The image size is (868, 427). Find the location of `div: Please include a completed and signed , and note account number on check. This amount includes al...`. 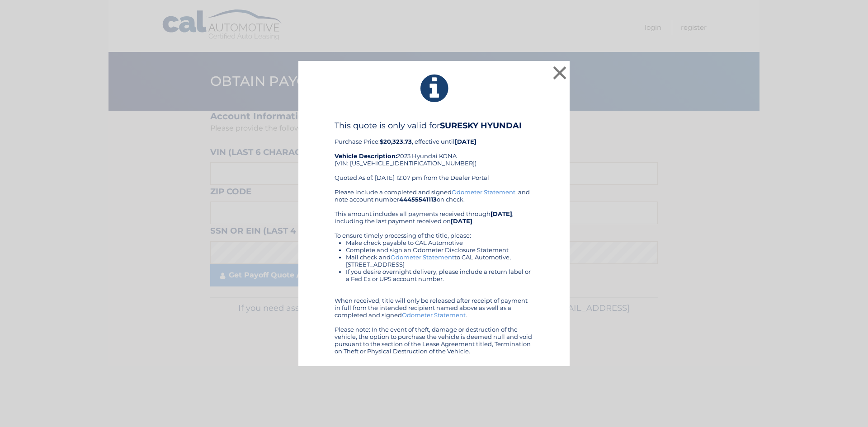

div: Please include a completed and signed , and note account number on check. This amount includes al... is located at coordinates (434, 271).